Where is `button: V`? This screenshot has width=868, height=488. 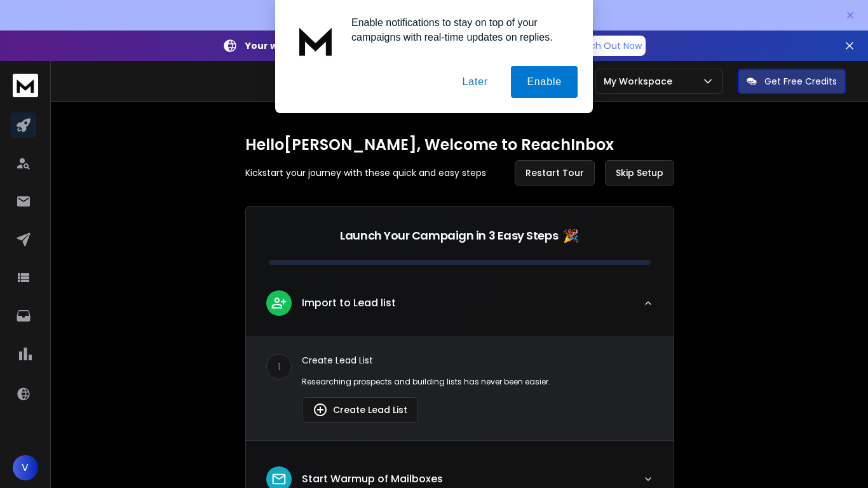
button: V is located at coordinates (25, 468).